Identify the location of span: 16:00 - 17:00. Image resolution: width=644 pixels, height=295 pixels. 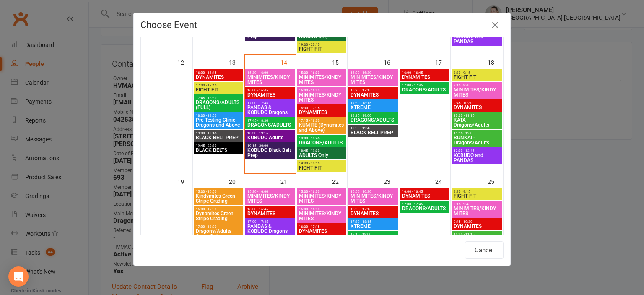
(219, 209).